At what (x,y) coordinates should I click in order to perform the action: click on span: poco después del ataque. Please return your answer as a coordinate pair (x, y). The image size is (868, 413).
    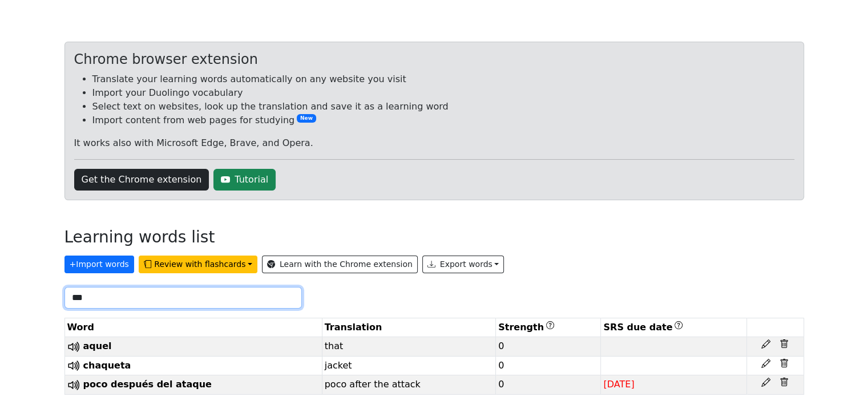
    Looking at the image, I should click on (147, 384).